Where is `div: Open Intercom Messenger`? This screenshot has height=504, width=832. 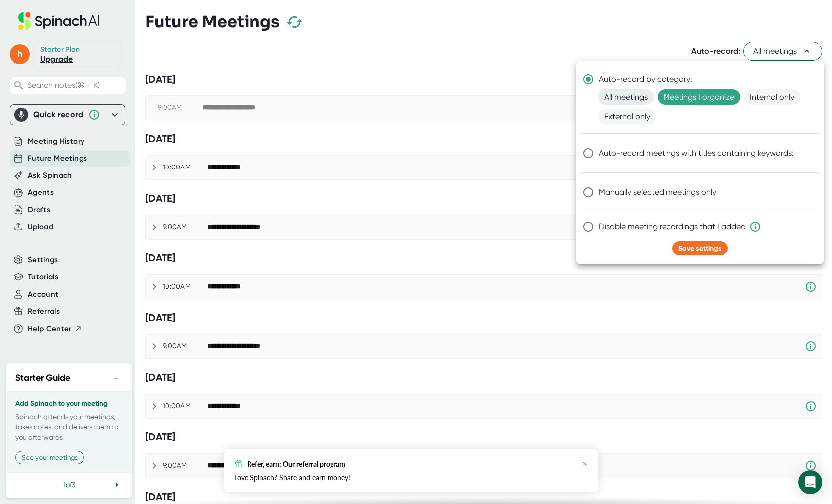
div: Open Intercom Messenger is located at coordinates (810, 482).